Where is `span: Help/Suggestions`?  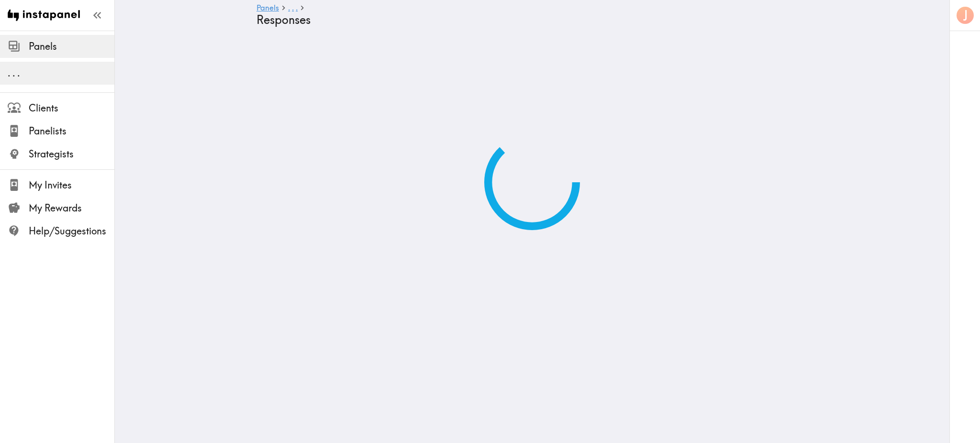 span: Help/Suggestions is located at coordinates (71, 231).